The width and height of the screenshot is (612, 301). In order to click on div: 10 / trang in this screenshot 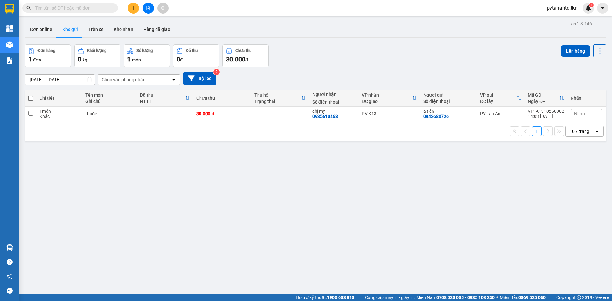, I will do `click(579, 131)`.